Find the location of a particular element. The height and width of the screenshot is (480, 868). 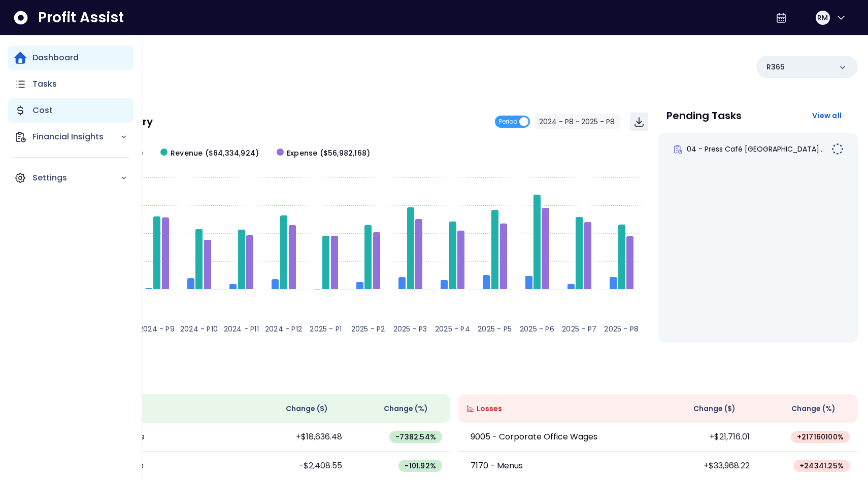

span: Profit Assist is located at coordinates (81, 18).